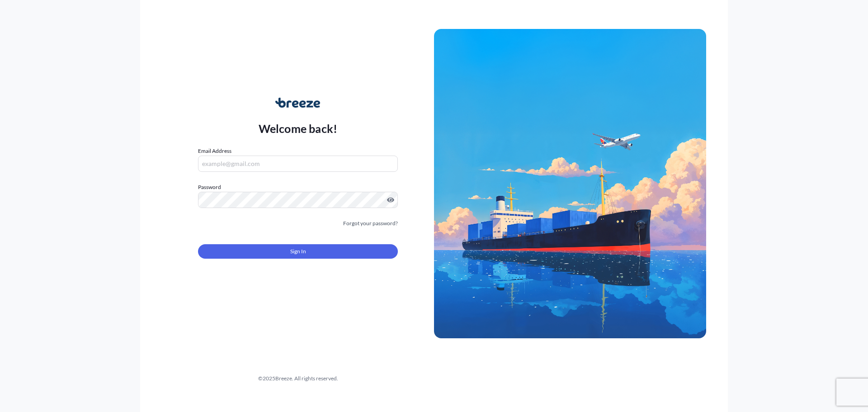  Describe the element at coordinates (298, 252) in the screenshot. I see `button: Sign In` at that location.